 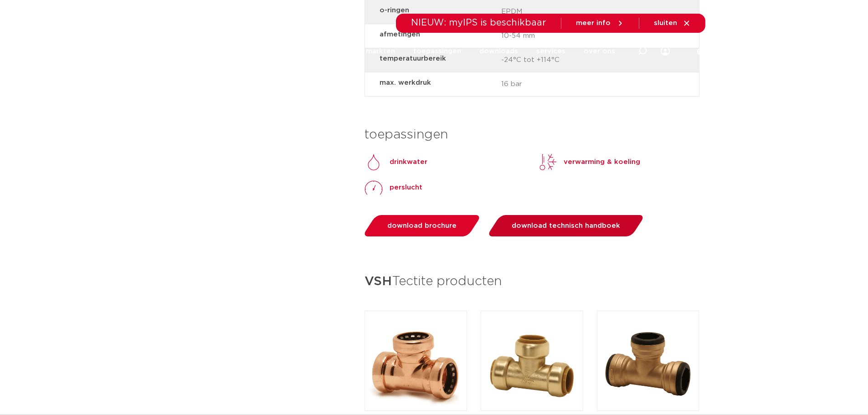 I want to click on span: sluiten, so click(x=665, y=22).